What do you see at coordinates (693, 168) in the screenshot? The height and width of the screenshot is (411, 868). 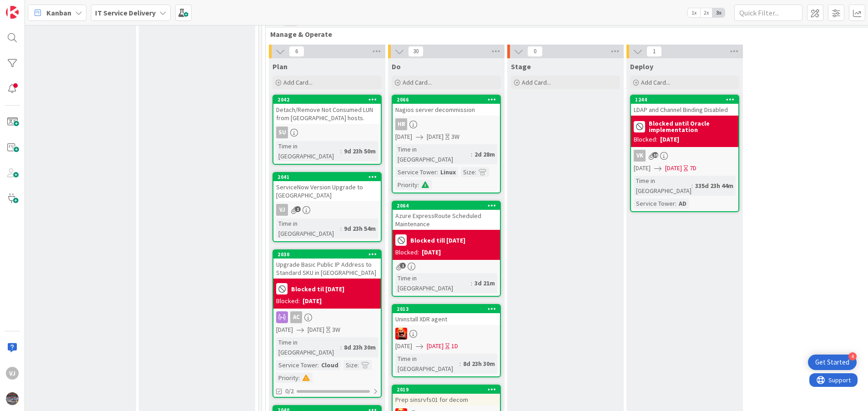 I see `div: 7D` at bounding box center [693, 168].